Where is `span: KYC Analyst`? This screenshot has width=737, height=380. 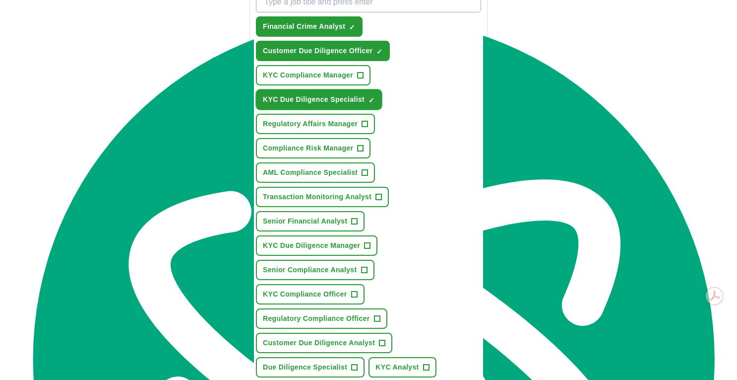 span: KYC Analyst is located at coordinates (397, 367).